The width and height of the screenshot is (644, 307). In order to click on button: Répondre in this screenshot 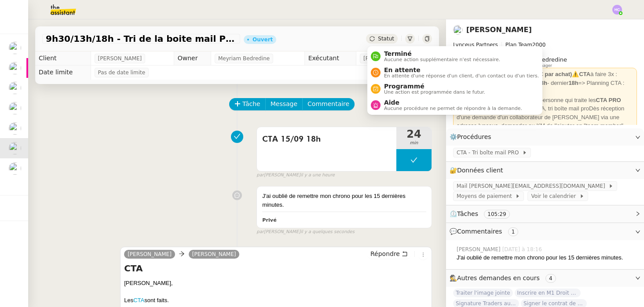, I will do `click(389, 254)`.